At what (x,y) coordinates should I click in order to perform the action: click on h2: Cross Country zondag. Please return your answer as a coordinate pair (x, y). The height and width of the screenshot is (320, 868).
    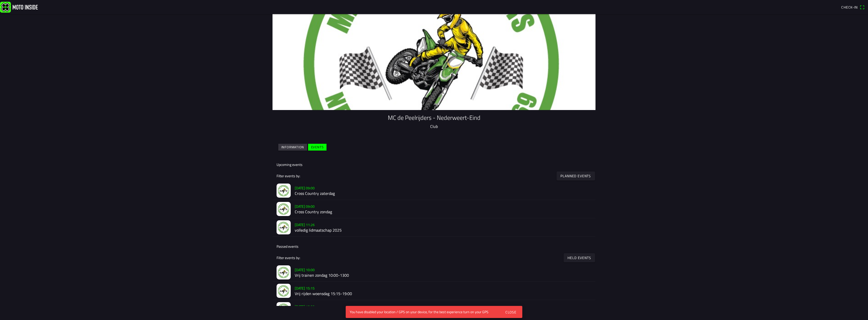
    Looking at the image, I should click on (443, 212).